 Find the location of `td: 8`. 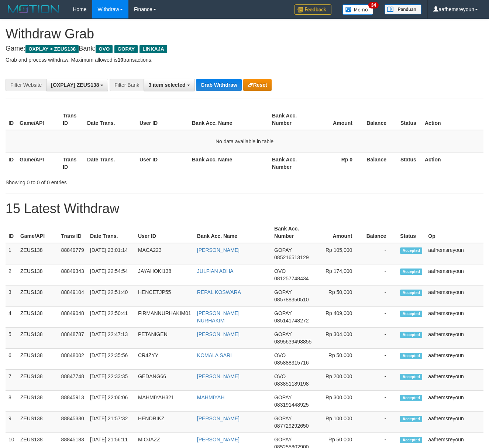

td: 8 is located at coordinates (11, 401).